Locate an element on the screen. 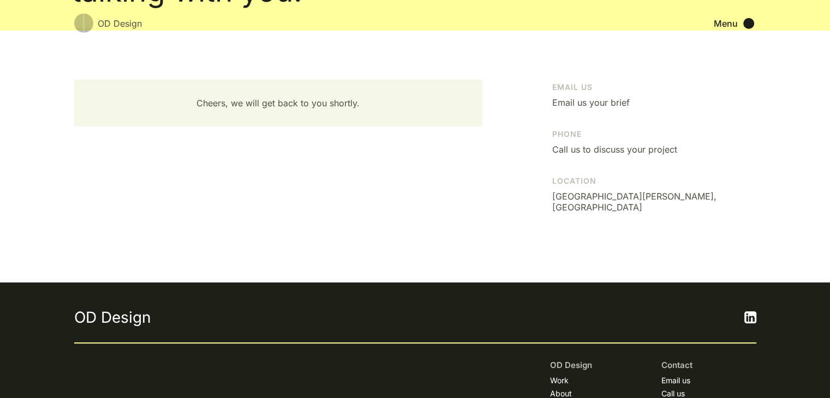 This screenshot has height=398, width=830. a: Email us your brief is located at coordinates (591, 103).